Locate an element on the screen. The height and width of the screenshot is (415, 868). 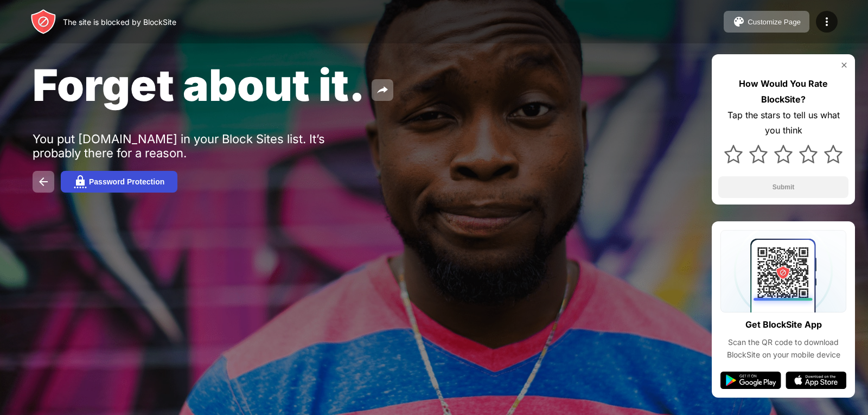
div: Scan the QR code to download BlockSite on your mobile device is located at coordinates (784, 348).